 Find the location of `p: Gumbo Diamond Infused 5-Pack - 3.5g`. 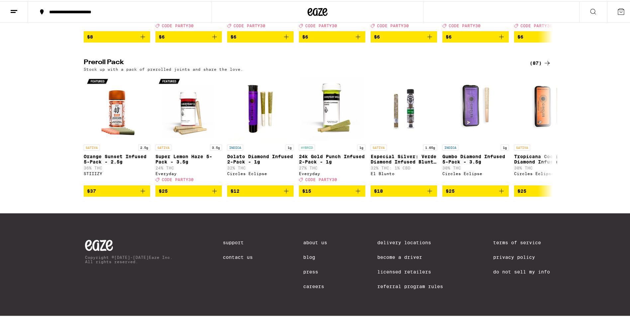

p: Gumbo Diamond Infused 5-Pack - 3.5g is located at coordinates (476, 158).